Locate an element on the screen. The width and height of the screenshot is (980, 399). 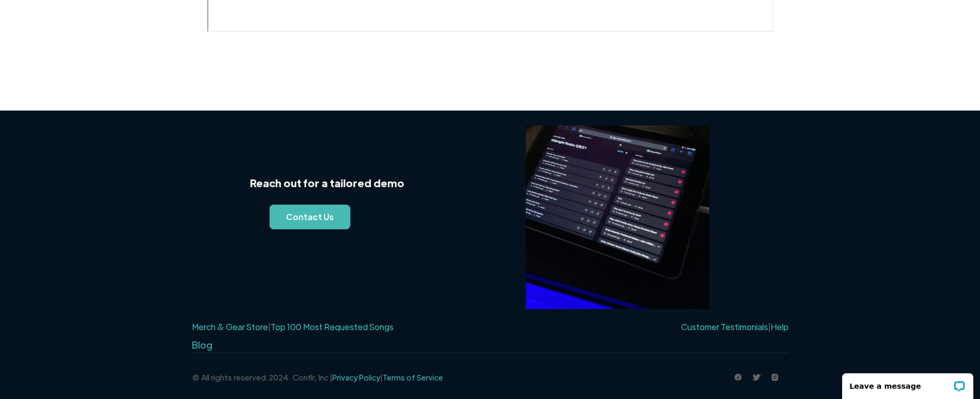
a: Contact Us is located at coordinates (310, 217).